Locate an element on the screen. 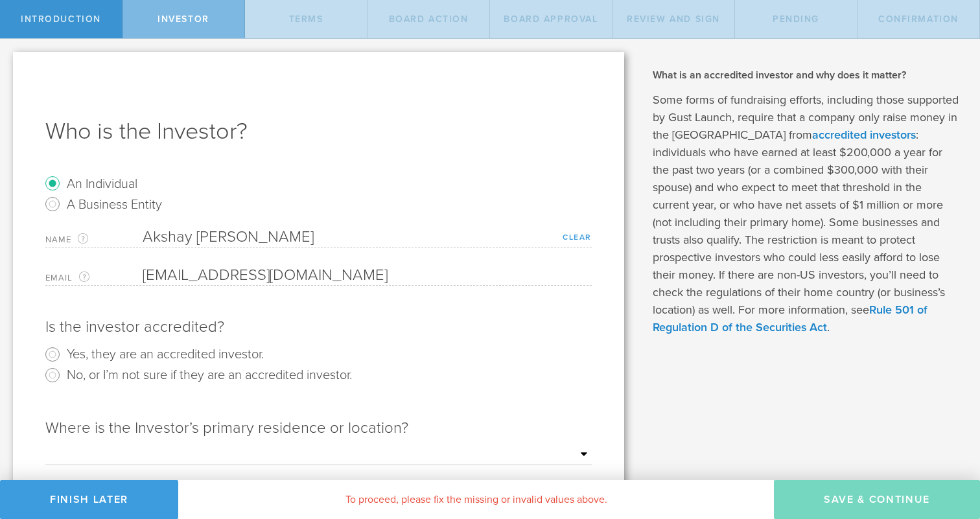  span: Board Approval is located at coordinates (550, 19).